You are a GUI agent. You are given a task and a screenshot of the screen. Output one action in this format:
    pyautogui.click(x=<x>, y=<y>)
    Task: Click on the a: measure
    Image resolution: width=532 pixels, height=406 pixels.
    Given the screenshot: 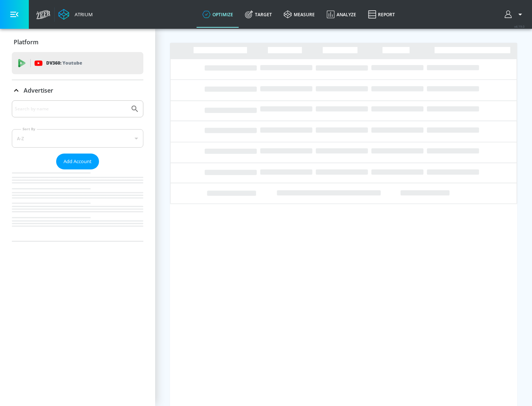 What is the action you would take?
    pyautogui.click(x=299, y=14)
    